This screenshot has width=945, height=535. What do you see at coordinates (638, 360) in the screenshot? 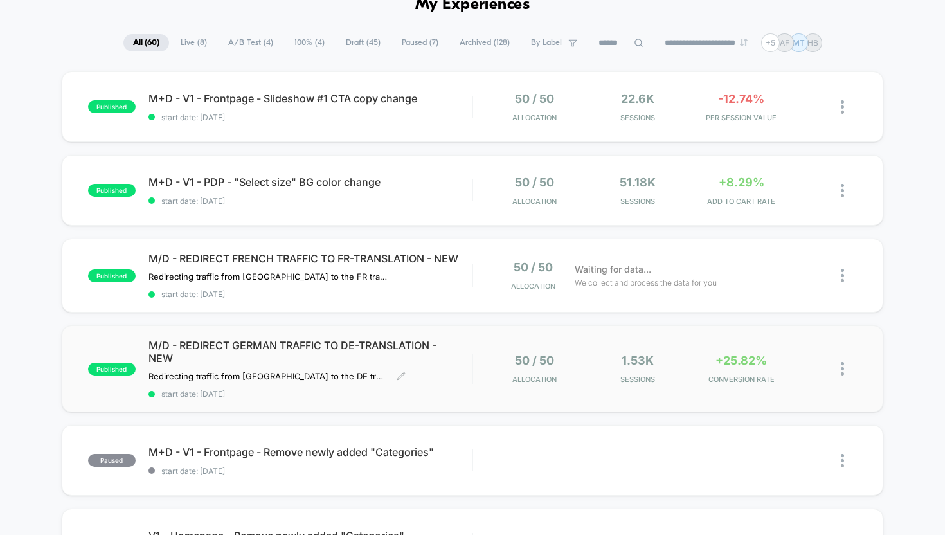
I see `span: 1.53k` at bounding box center [638, 360].